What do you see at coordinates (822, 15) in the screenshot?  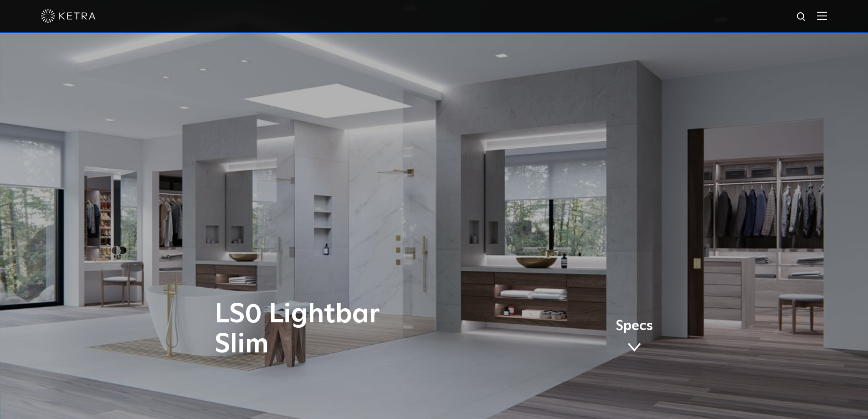 I see `img: Hamburger%20Nav.svg` at bounding box center [822, 15].